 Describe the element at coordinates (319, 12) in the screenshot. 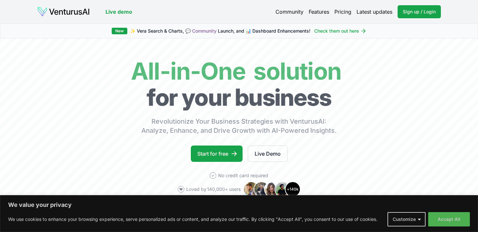

I see `a: Features` at that location.